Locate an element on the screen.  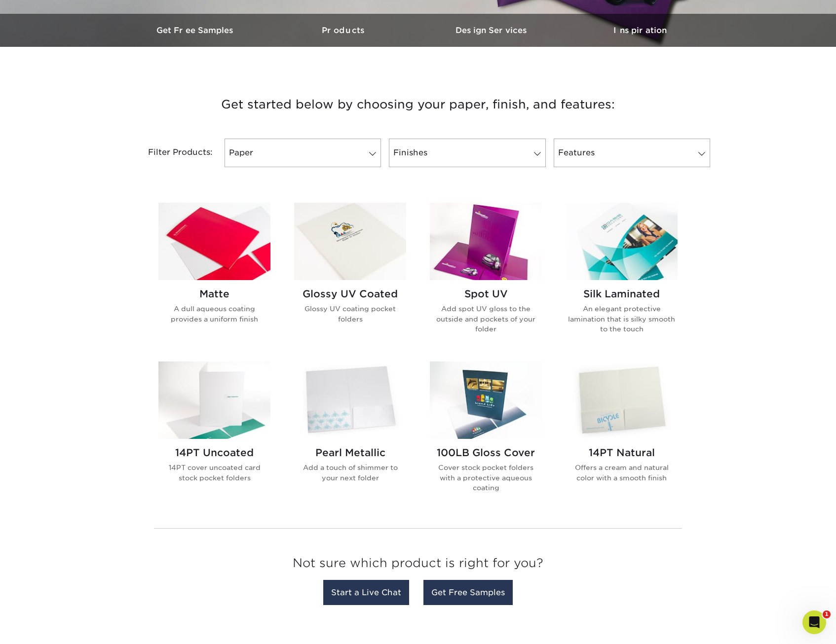
img: Glossy UV Coated Presentation Folders is located at coordinates (350, 241).